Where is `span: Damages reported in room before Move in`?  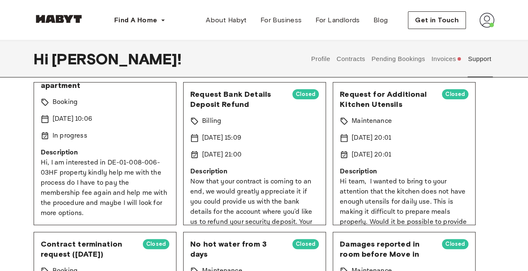
span: Damages reported in room before Move in is located at coordinates (387, 249).